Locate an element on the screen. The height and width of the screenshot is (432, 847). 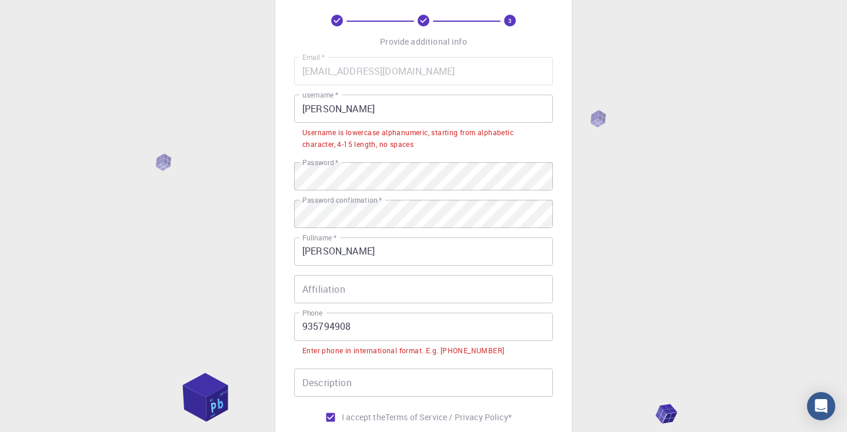
a: Terms of Service / Privacy Policy* is located at coordinates (448, 418).